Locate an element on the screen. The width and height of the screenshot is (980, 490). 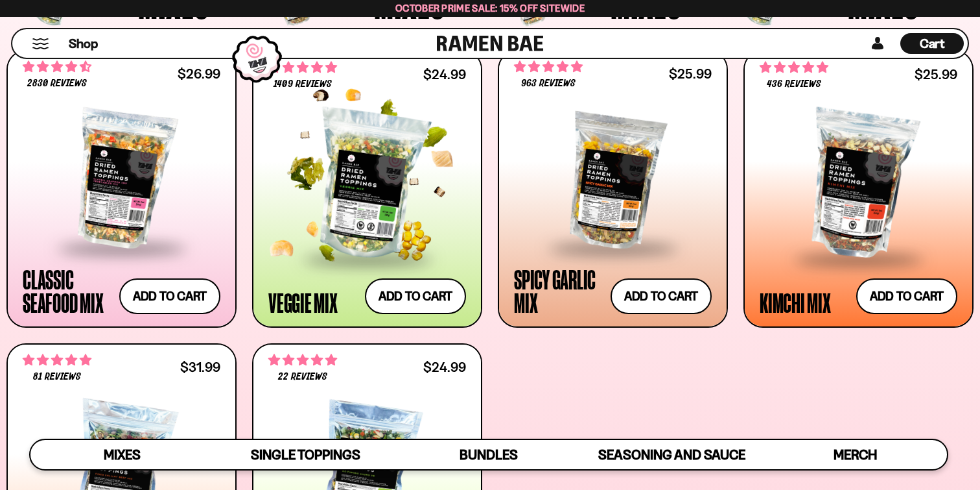
span: Seasoning and Sauce is located at coordinates (671, 454).